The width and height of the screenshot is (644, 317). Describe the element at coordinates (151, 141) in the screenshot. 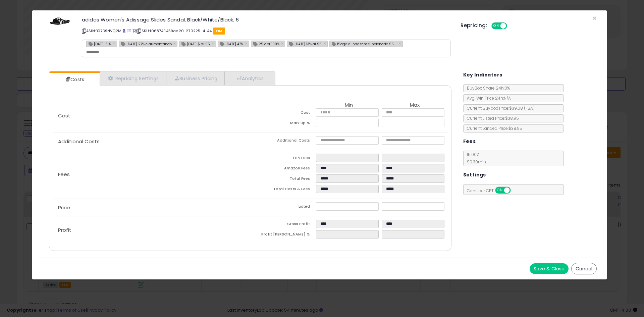

I see `p: Additional Costs` at that location.